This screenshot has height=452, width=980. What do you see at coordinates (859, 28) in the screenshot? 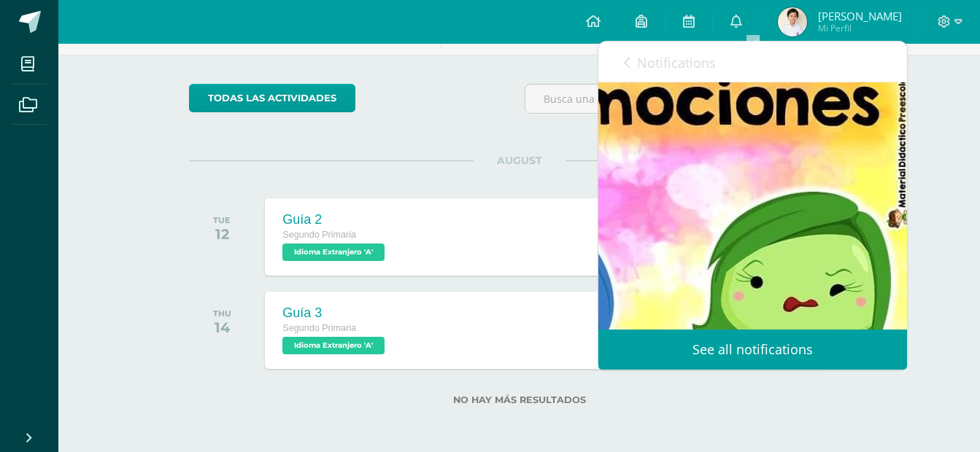
I see `span: Mi Perfil` at bounding box center [859, 28].